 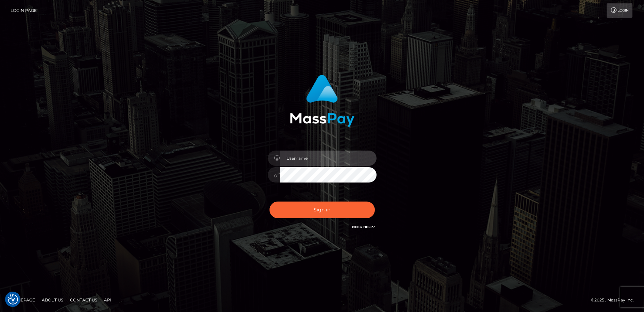 What do you see at coordinates (322, 210) in the screenshot?
I see `button: Sign in` at bounding box center [322, 210].